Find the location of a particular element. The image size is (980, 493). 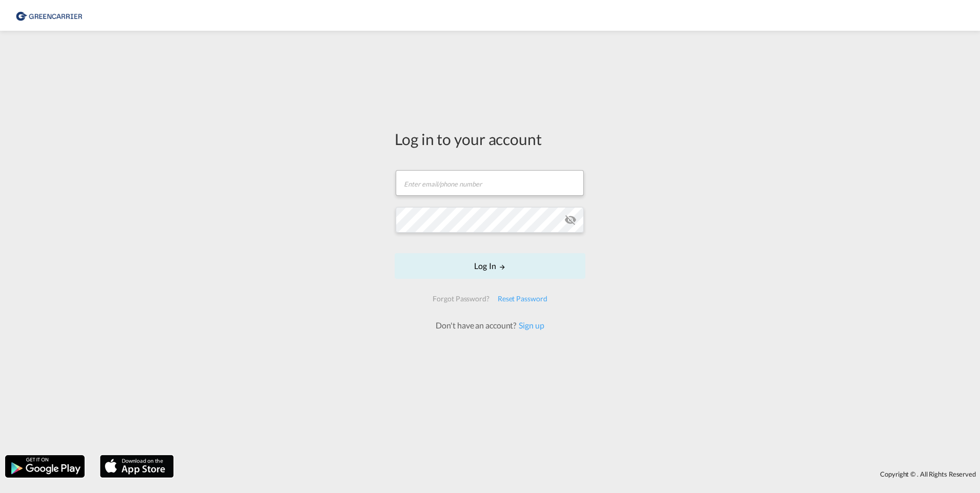

img: apple.png is located at coordinates (137, 466).